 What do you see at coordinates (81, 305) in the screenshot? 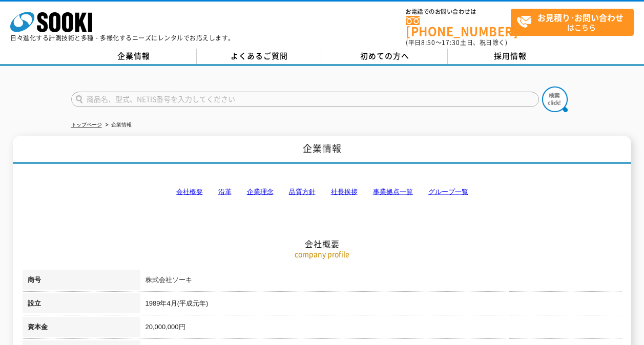
I see `th: 設立` at bounding box center [81, 305].